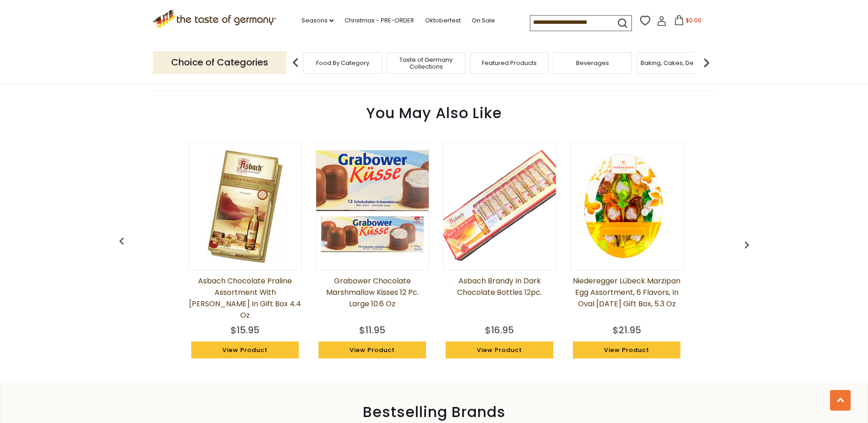 The height and width of the screenshot is (423, 868). Describe the element at coordinates (379, 21) in the screenshot. I see `a: Christmas - PRE-ORDER` at that location.